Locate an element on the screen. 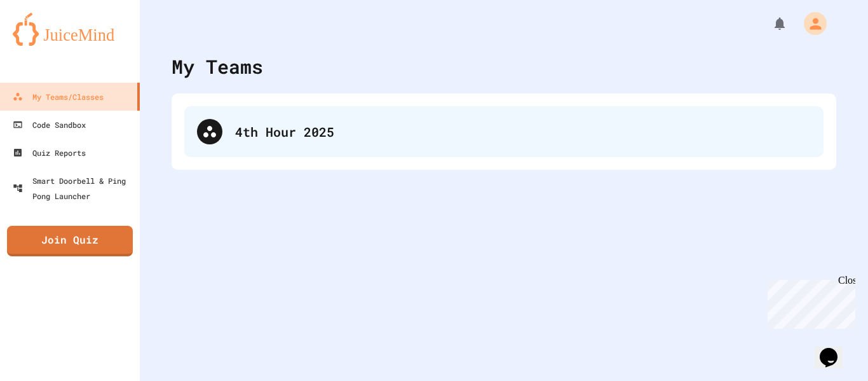 The image size is (868, 381). img: logo-orange.svg is located at coordinates (70, 30).